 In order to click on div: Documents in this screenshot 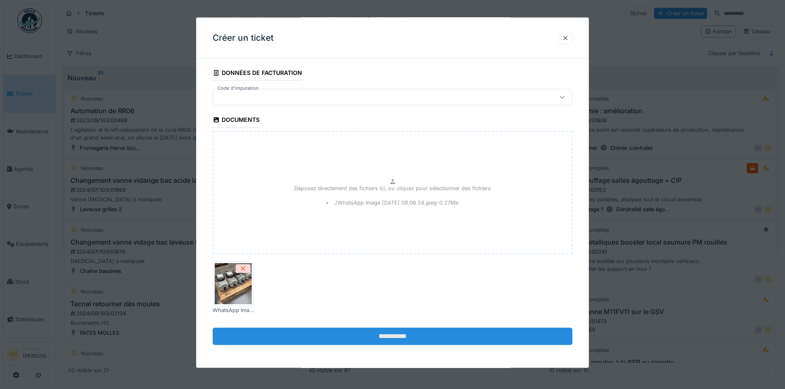, I will do `click(236, 121)`.